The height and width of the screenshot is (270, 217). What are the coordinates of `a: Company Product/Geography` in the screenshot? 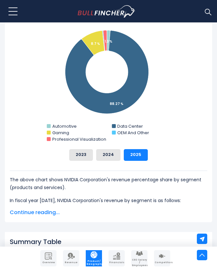 It's located at (94, 258).